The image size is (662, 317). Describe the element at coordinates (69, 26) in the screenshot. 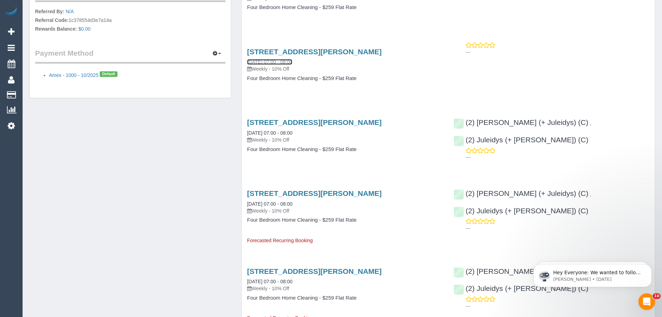

I see `div: message notification from Ellie, 2d ago. Hey Everyone: We wanted to follow up and let you know we...` at that location.